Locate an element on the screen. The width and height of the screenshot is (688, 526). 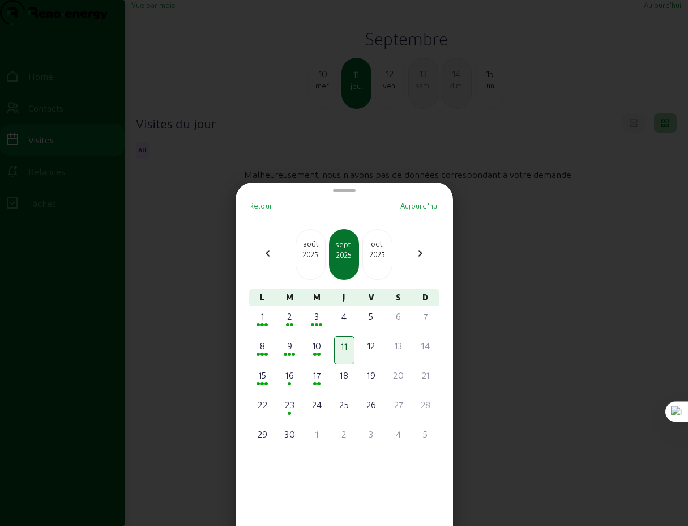
div: 12 is located at coordinates (371, 345).